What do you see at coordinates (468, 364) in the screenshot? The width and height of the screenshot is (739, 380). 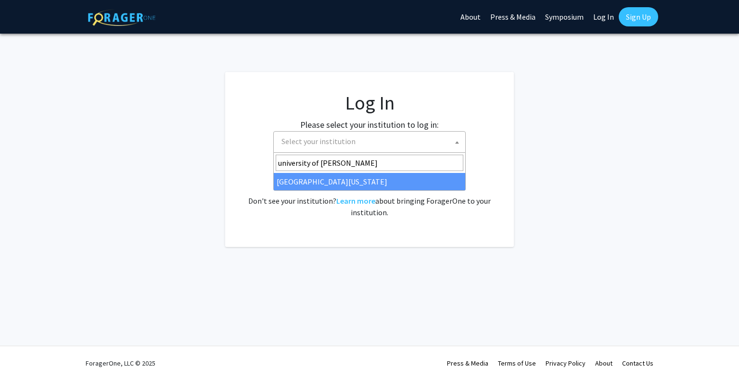 I see `a: Press & Media` at bounding box center [468, 364].